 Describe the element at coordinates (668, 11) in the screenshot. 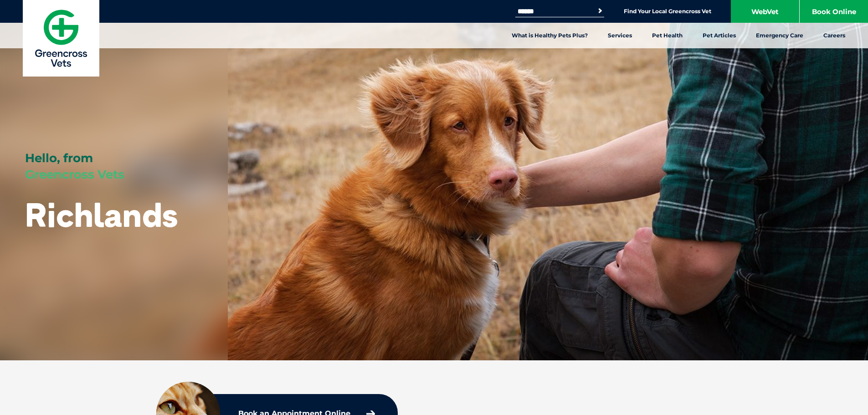

I see `a: Find Your Local Greencross Vet` at that location.